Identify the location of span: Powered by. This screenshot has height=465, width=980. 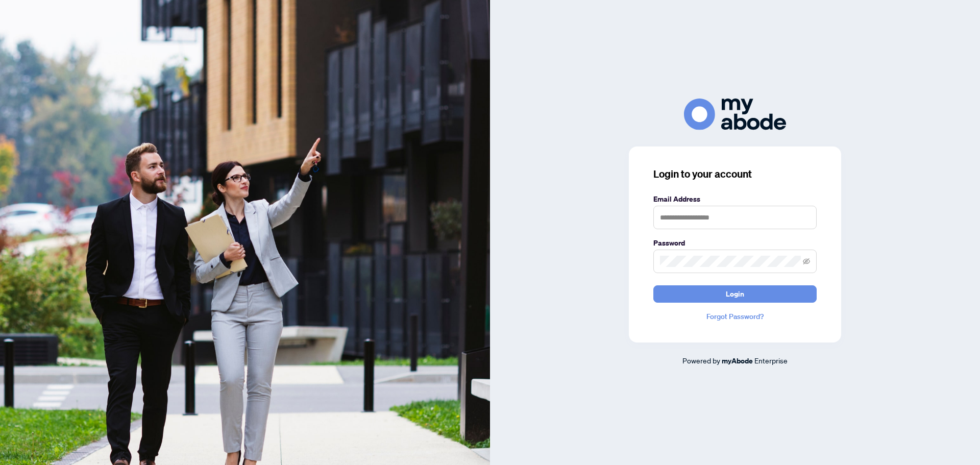
(701, 360).